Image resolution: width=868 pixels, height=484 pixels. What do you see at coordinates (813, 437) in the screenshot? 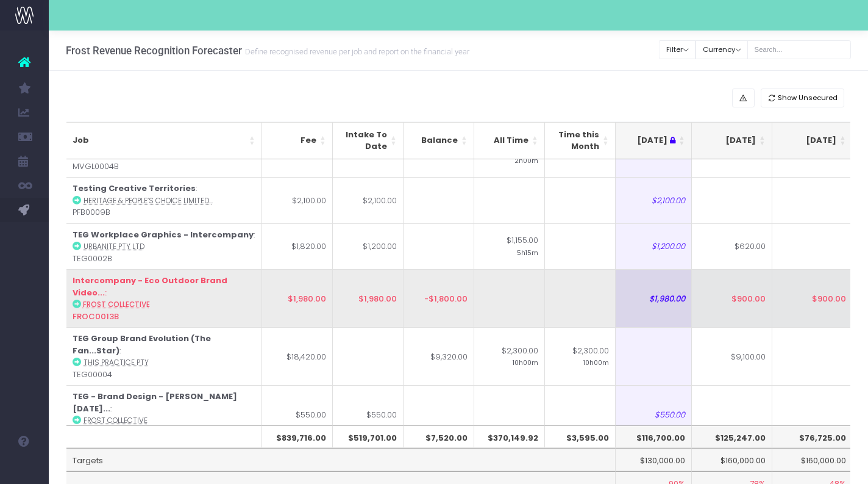
I see `th: $76,725.00` at bounding box center [813, 437].